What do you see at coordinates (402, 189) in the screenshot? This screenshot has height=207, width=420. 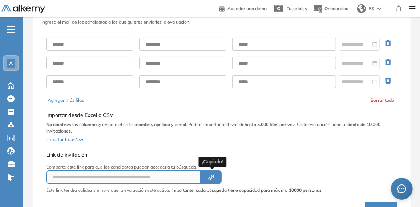 I see `span: message` at bounding box center [402, 189].